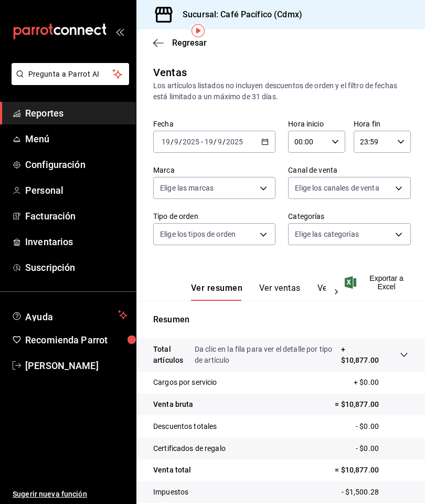 The height and width of the screenshot is (504, 425). I want to click on span: Configuración, so click(76, 164).